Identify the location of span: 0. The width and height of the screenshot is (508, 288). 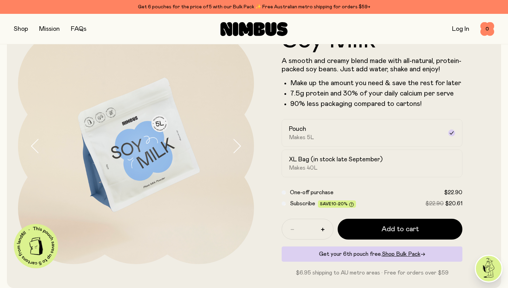
(487, 29).